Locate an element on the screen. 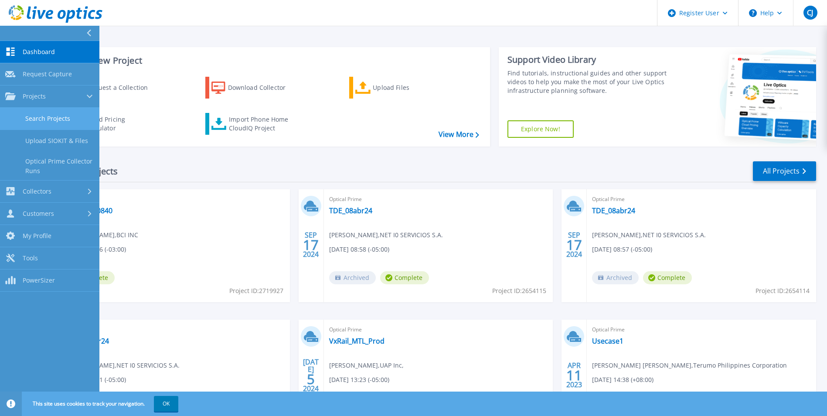 The height and width of the screenshot is (416, 827). span: Project ID: 2719927 is located at coordinates (256, 291).